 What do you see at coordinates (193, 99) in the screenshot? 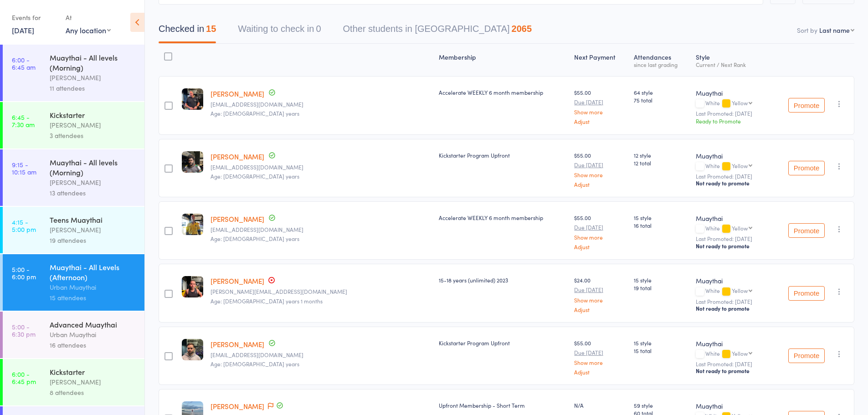
I see `img: image1738139107.png` at bounding box center [193, 99].